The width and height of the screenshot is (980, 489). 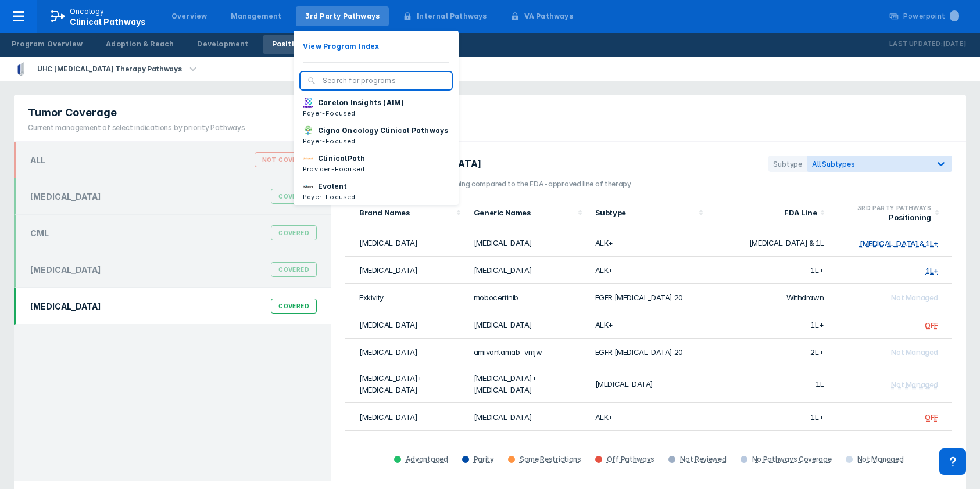 What do you see at coordinates (21, 69) in the screenshot?
I see `img: uhc-pathways` at bounding box center [21, 69].